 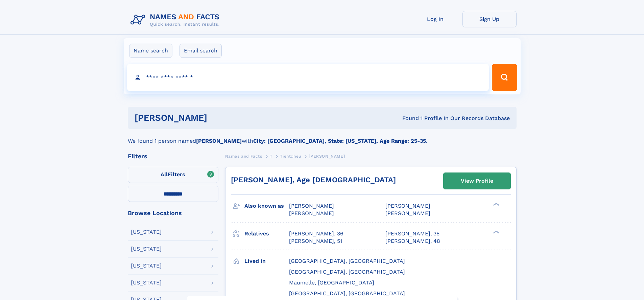 What do you see at coordinates (308, 77) in the screenshot?
I see `input: search input` at bounding box center [308, 77].